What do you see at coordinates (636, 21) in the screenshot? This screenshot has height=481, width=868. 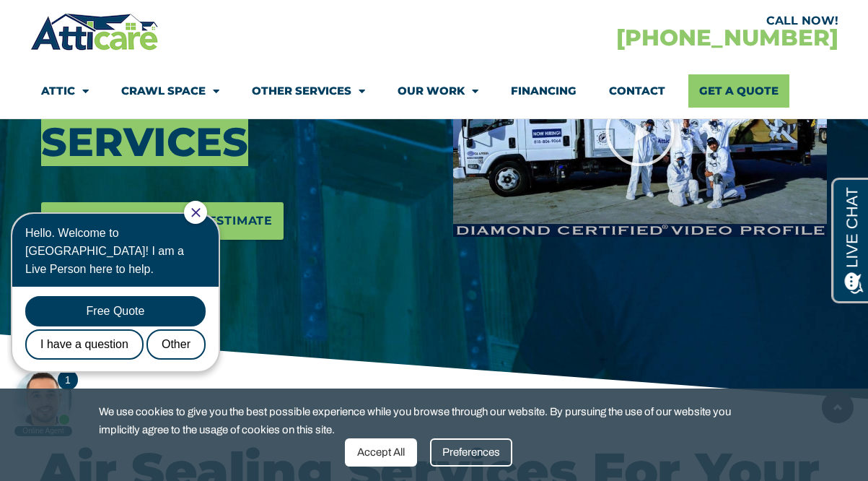 I see `div: CALL NOW!` at bounding box center [636, 21].